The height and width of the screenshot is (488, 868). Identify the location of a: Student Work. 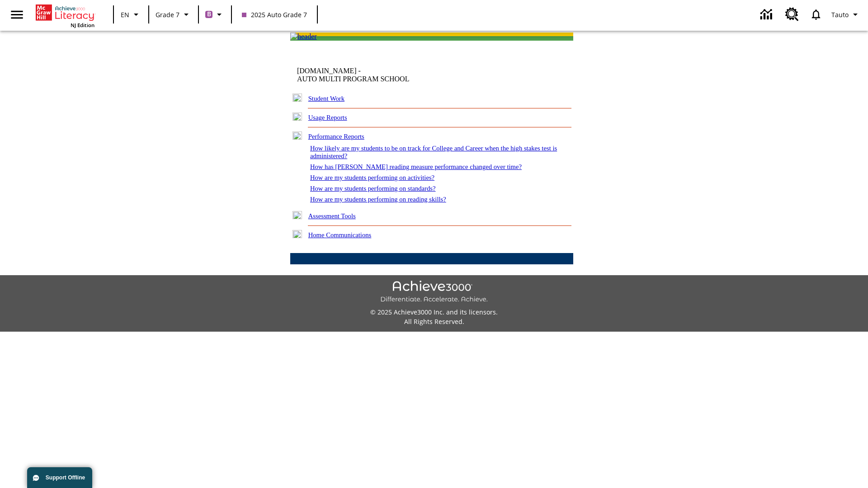
(326, 99).